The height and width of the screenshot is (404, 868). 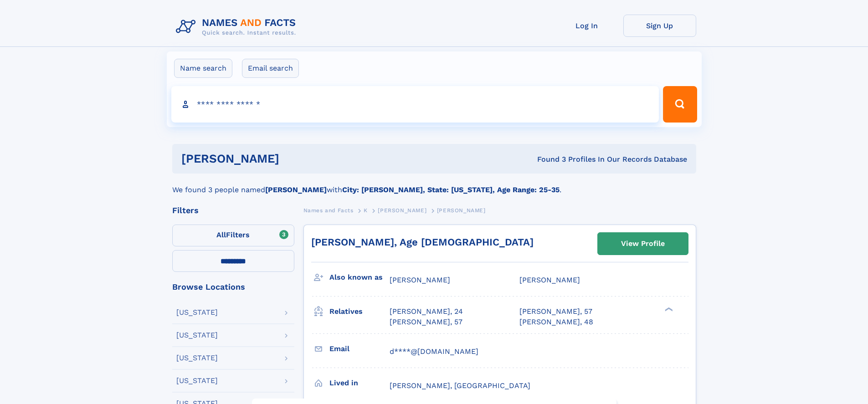 I want to click on a: K, so click(x=366, y=210).